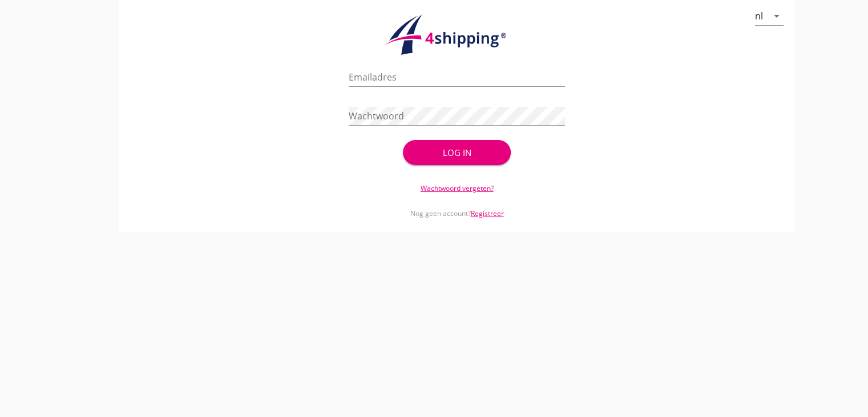  What do you see at coordinates (457, 188) in the screenshot?
I see `a: Wachtwoord vergeten?` at bounding box center [457, 188].